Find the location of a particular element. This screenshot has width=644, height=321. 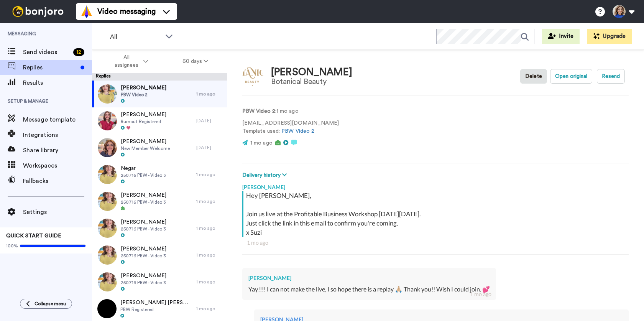

button: Delivery history is located at coordinates (266, 175).